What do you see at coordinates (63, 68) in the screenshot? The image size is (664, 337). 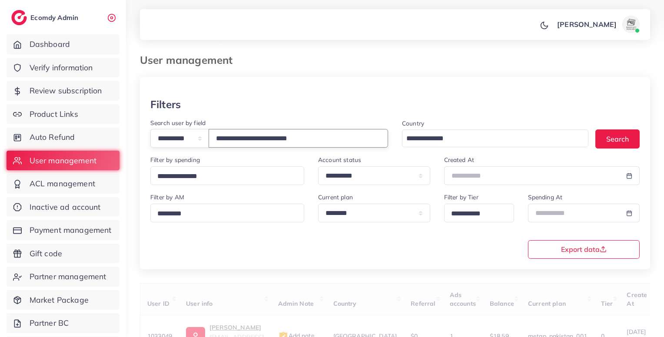 I see `a: Verify information` at bounding box center [63, 68].